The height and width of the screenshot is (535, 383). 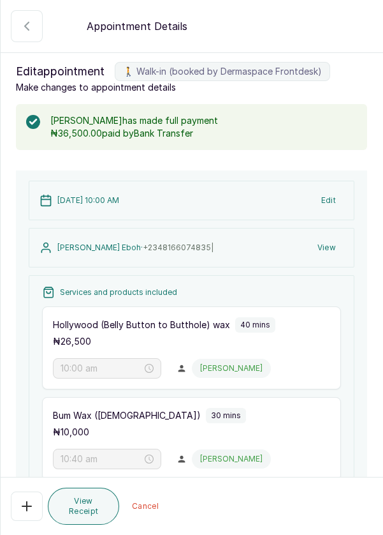 What do you see at coordinates (204, 133) in the screenshot?
I see `p: ₦36,500.00 paid by Bank Transfer` at bounding box center [204, 133].